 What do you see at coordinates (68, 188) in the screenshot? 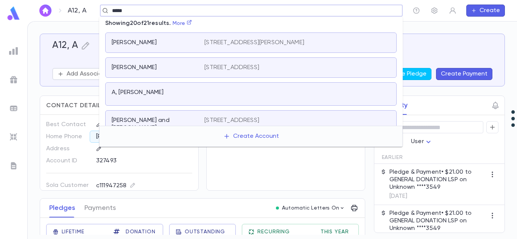
I see `p: Sola Customer ID` at bounding box center [68, 188].